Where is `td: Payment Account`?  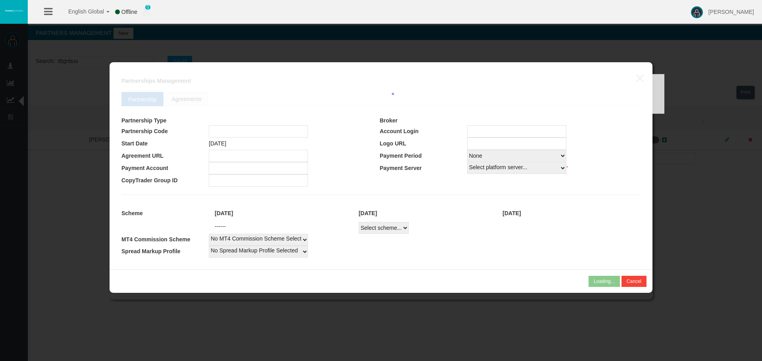 td: Payment Account is located at coordinates (165, 168).